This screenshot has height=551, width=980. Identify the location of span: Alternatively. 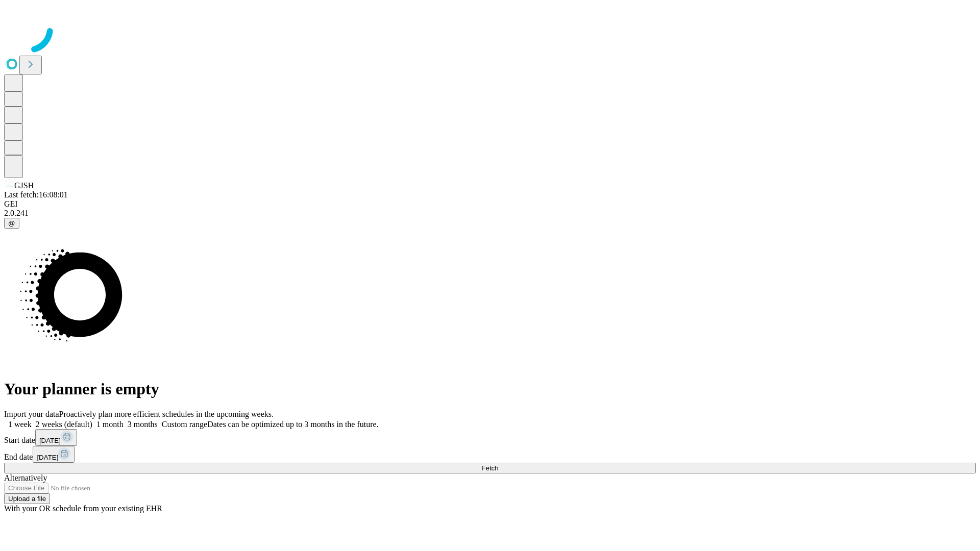
(25, 478).